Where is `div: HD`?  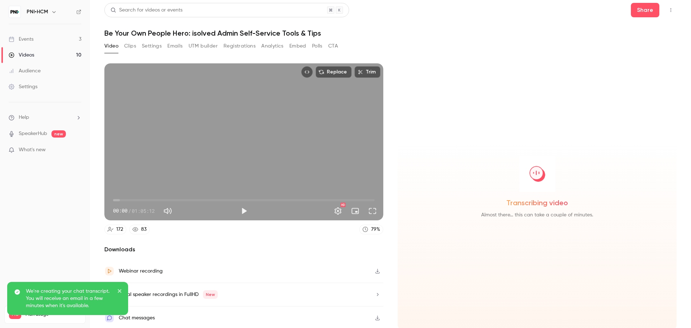
div: HD is located at coordinates (343, 205).